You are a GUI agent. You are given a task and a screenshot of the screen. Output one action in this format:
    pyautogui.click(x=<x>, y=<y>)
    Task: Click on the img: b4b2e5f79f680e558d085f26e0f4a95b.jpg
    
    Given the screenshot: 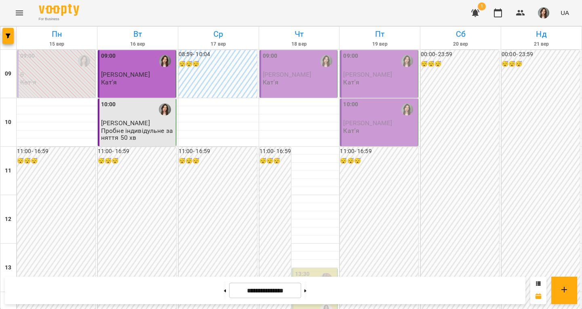 What is the action you would take?
    pyautogui.click(x=544, y=13)
    